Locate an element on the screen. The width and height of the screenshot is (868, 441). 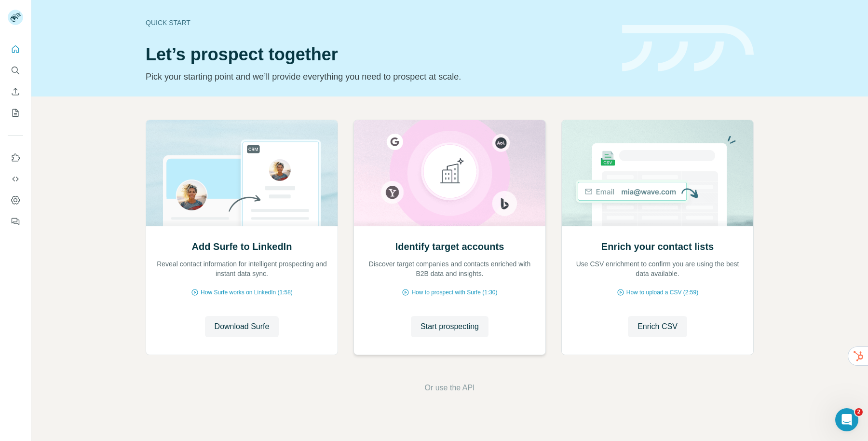
h2: Enrich your contact lists is located at coordinates (657, 246).